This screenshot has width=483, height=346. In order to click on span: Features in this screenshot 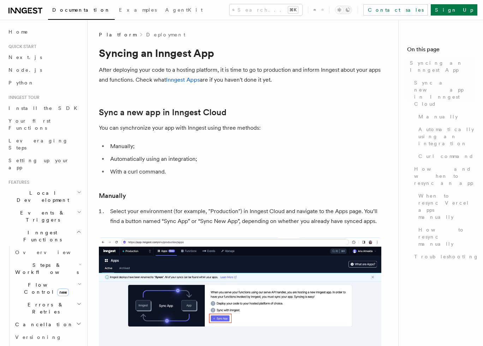, I will do `click(17, 182)`.